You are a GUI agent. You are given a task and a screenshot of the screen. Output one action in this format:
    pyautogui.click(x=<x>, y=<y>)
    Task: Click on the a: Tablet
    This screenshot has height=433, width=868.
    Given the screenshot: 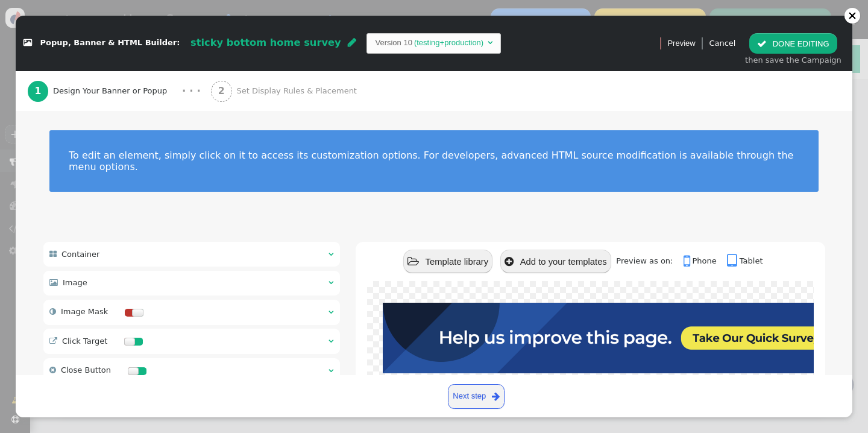 What is the action you would take?
    pyautogui.click(x=745, y=260)
    